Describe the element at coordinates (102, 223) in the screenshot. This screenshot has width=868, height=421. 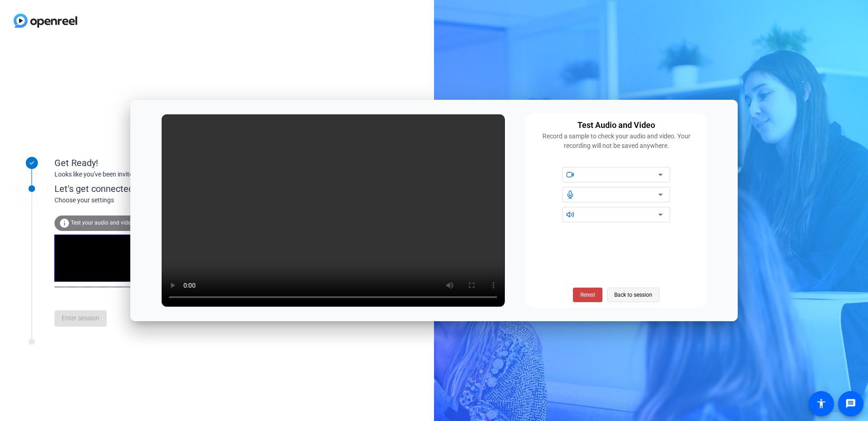
I see `span: Test your audio and video` at that location.